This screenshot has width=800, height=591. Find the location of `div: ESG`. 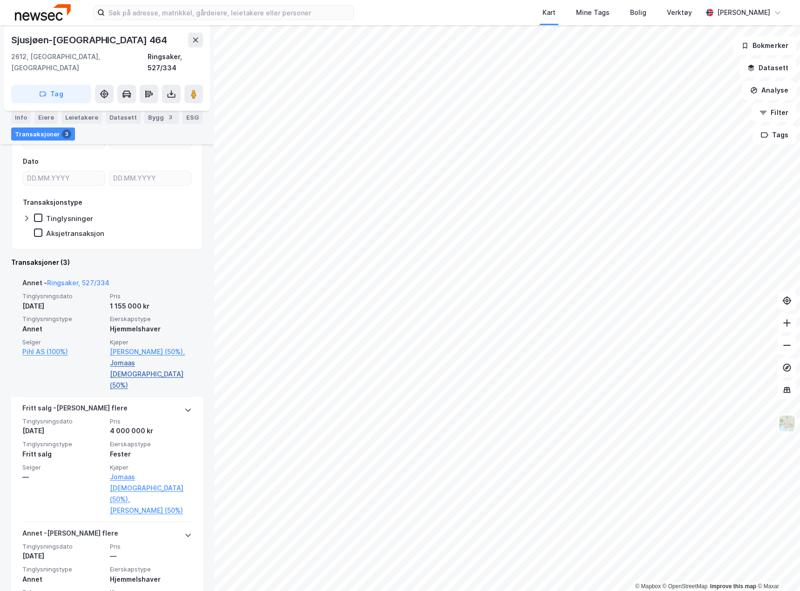

div: ESG is located at coordinates (192, 117).